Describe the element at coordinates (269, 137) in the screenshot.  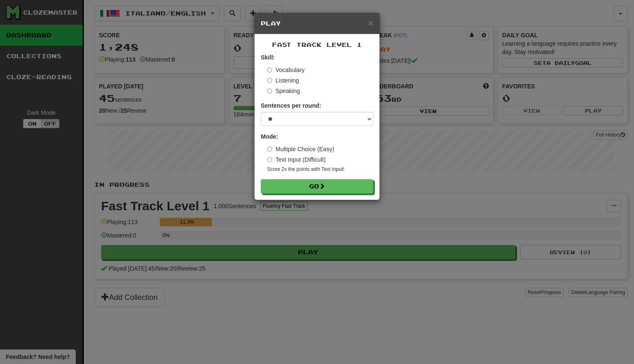
I see `strong: Mode:` at that location.